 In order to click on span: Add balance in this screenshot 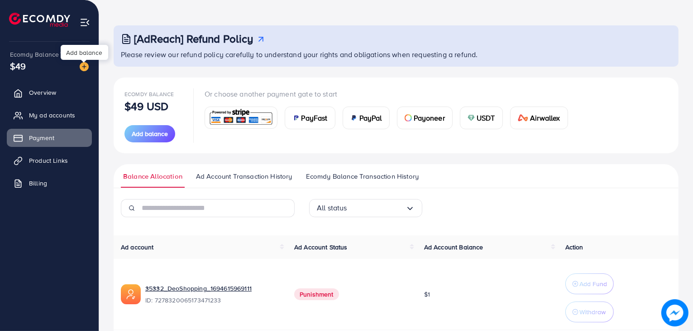, I will do `click(150, 134)`.